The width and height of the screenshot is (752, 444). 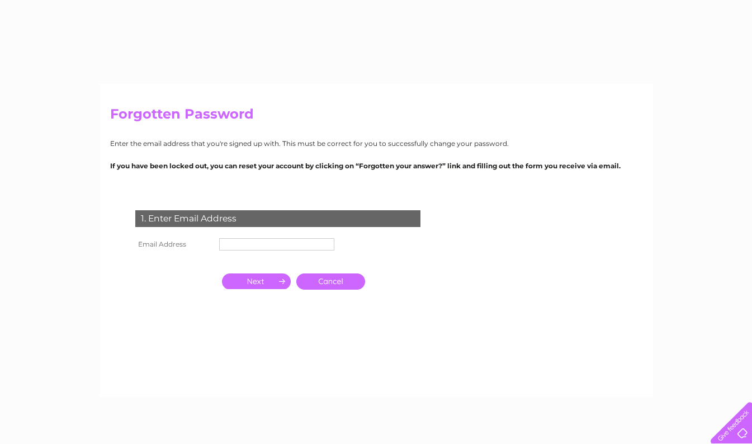 What do you see at coordinates (376, 165) in the screenshot?
I see `p: If you have been locked out, you can reset your account by clicking on “Forgotten your answer?” l...` at bounding box center [376, 165].